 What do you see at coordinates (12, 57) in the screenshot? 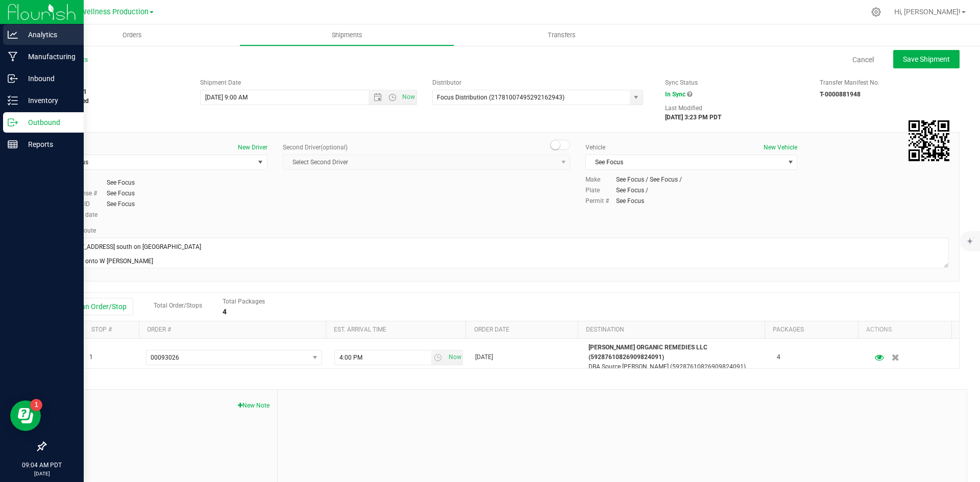
I see `inline-svg: Manufacturing` at bounding box center [12, 57].